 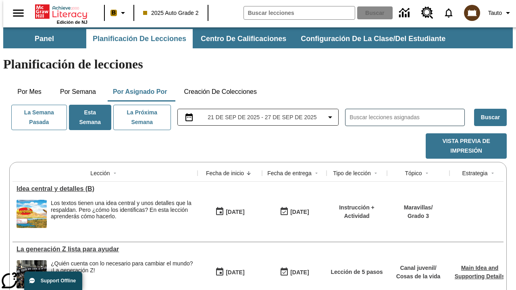 What do you see at coordinates (490, 117) in the screenshot?
I see `button: Buscar` at bounding box center [490, 117].